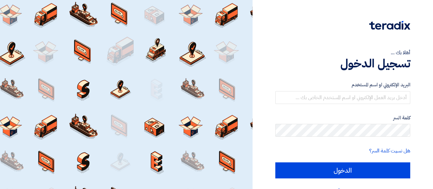 This screenshot has width=433, height=189. What do you see at coordinates (343, 97) in the screenshot?
I see `input: أدخل بريد العمل الإلكتروني او اسم المستخدم الخاص بك ...` at bounding box center [343, 97].